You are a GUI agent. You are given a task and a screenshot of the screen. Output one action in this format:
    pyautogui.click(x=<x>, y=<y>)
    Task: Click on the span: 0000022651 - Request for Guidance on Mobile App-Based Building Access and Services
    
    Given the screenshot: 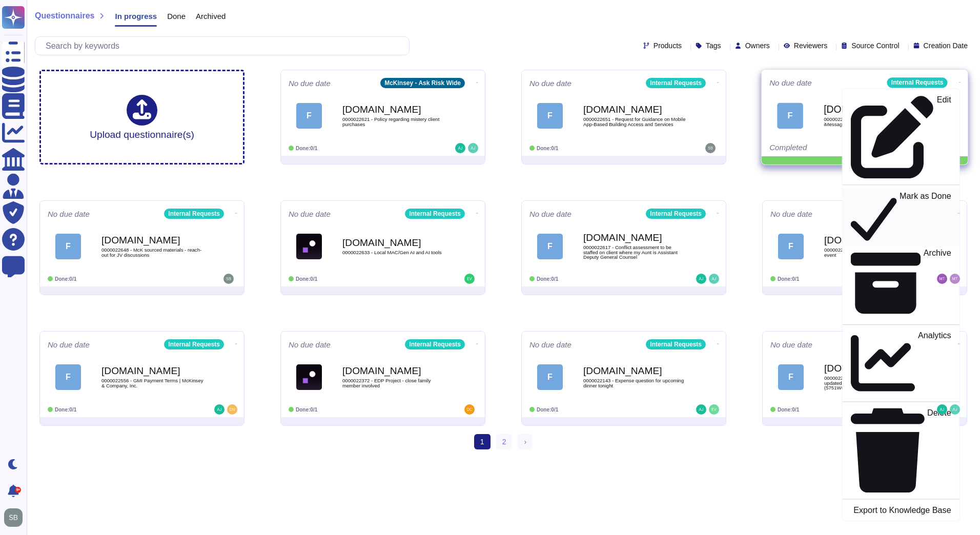 What is the action you would take?
    pyautogui.click(x=635, y=121)
    